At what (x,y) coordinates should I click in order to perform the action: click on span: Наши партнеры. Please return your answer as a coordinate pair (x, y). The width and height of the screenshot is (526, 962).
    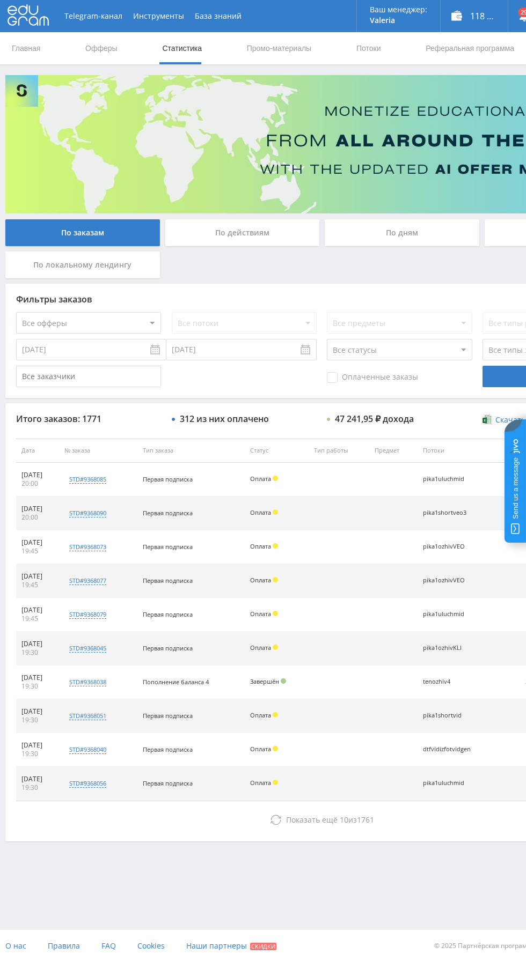
    Looking at the image, I should click on (216, 946).